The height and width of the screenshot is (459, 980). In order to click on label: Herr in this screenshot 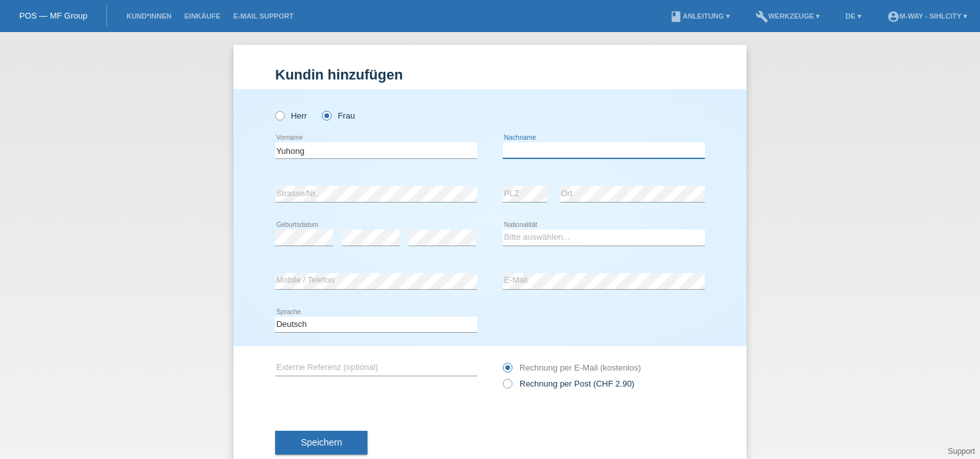, I will do `click(291, 116)`.